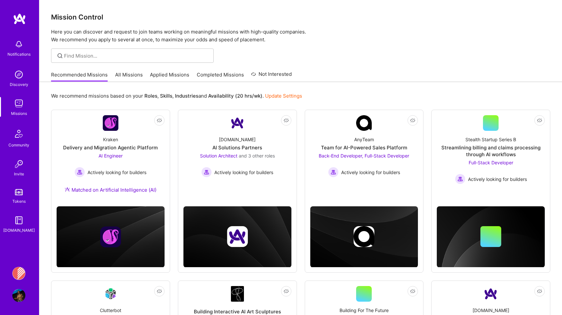  I want to click on img: guide book, so click(19, 220).